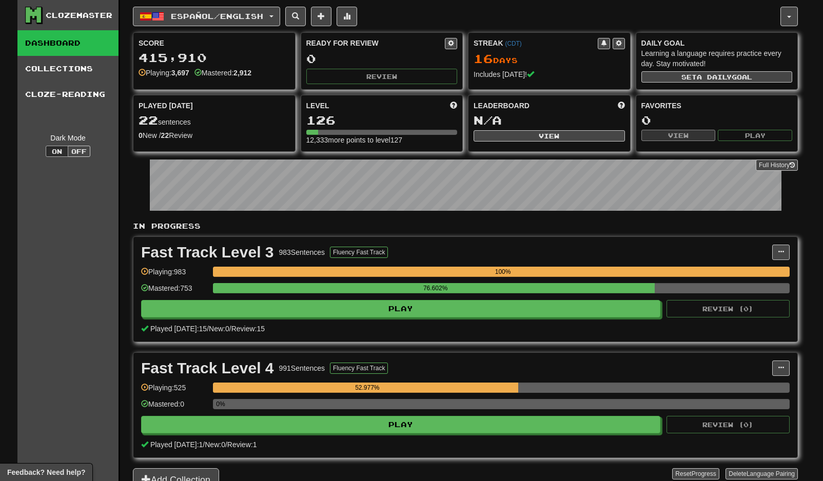 This screenshot has height=481, width=823. I want to click on a: Full History, so click(777, 165).